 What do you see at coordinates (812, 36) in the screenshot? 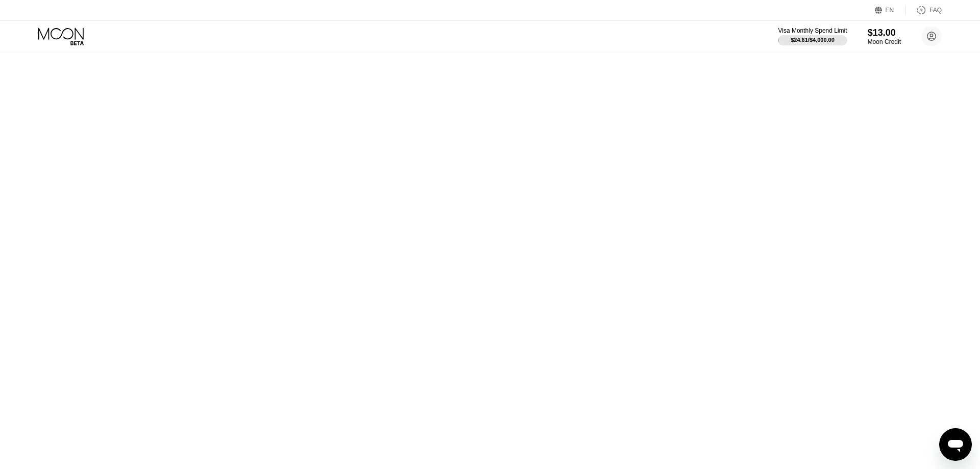
I see `div: Visa Monthly Spend Limit$24.61/$4,000.00` at bounding box center [812, 36].